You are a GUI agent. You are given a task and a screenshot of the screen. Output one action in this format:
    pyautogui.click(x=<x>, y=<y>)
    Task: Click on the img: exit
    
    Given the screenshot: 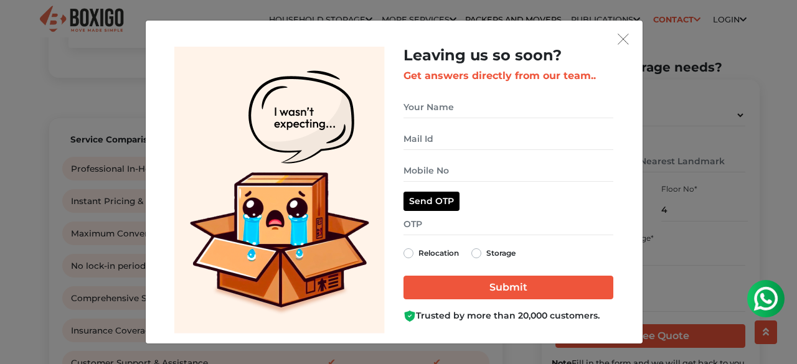 What is the action you would take?
    pyautogui.click(x=623, y=39)
    